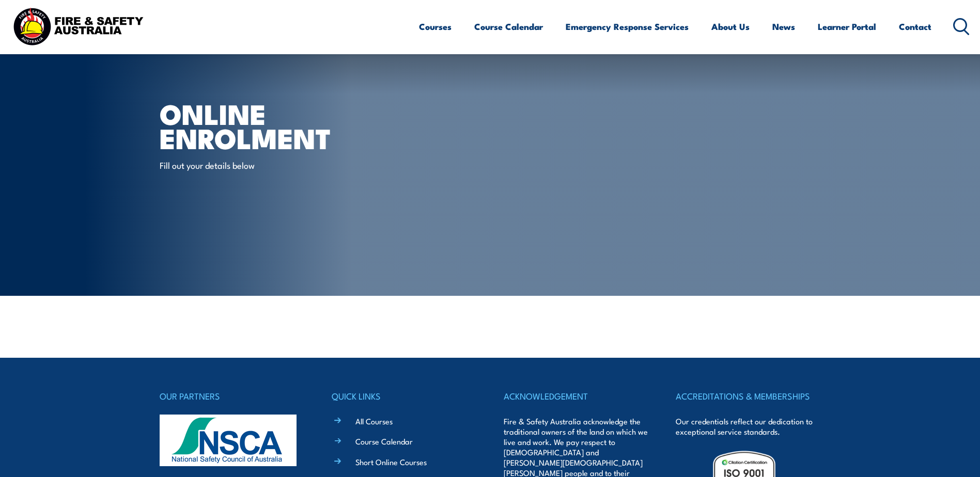  What do you see at coordinates (748, 396) in the screenshot?
I see `h4: ACCREDITATIONS & MEMBERSHIPS` at bounding box center [748, 396].